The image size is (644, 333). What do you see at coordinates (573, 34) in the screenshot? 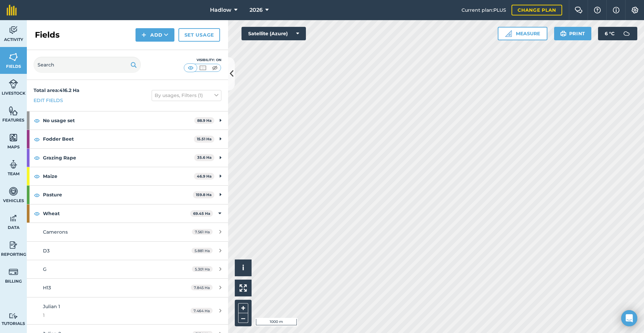
I see `button: Print` at bounding box center [573, 34].